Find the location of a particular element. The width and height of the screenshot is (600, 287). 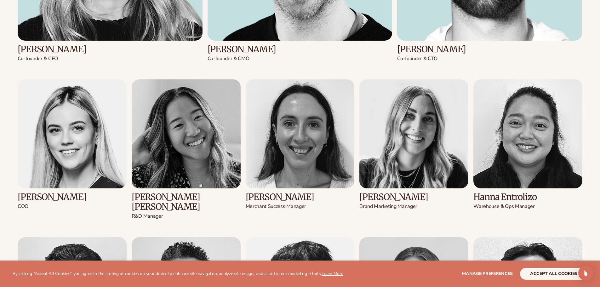

button: Manage preferences is located at coordinates (488, 274).